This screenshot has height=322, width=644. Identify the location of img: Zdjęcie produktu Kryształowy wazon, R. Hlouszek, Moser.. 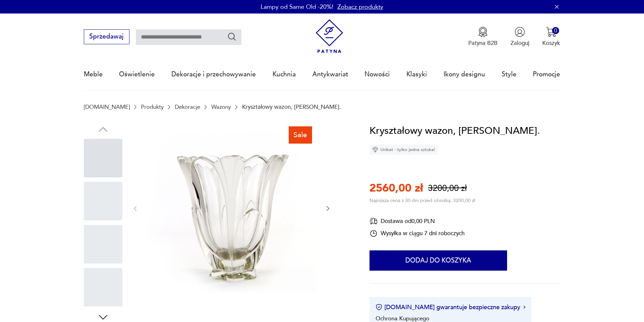
(232, 208).